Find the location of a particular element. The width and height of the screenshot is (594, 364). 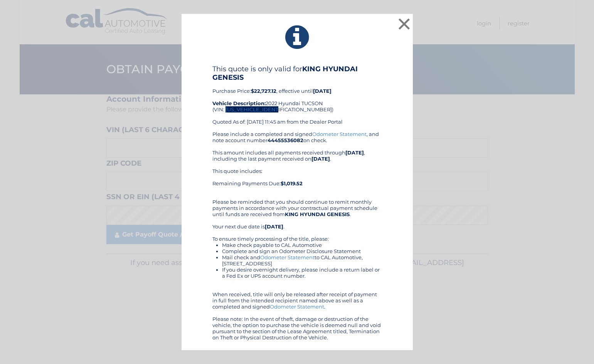

div: Please include a completed and signed , and note account number on check. This amount includes al... is located at coordinates (297, 236).